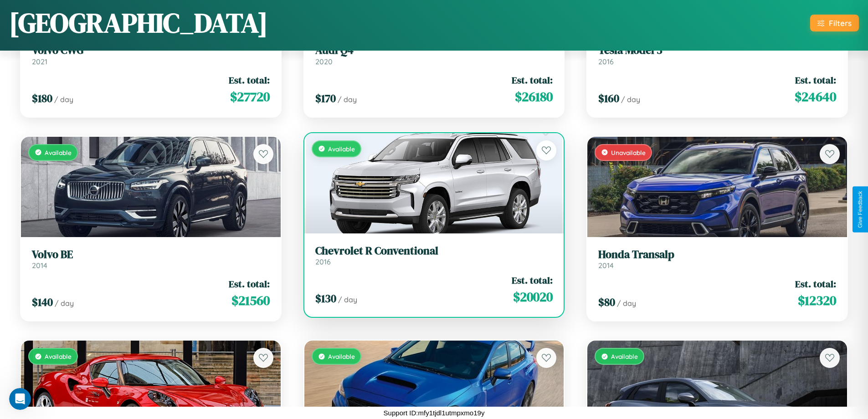  What do you see at coordinates (434, 55) in the screenshot?
I see `a: Audi Q42020` at bounding box center [434, 55].